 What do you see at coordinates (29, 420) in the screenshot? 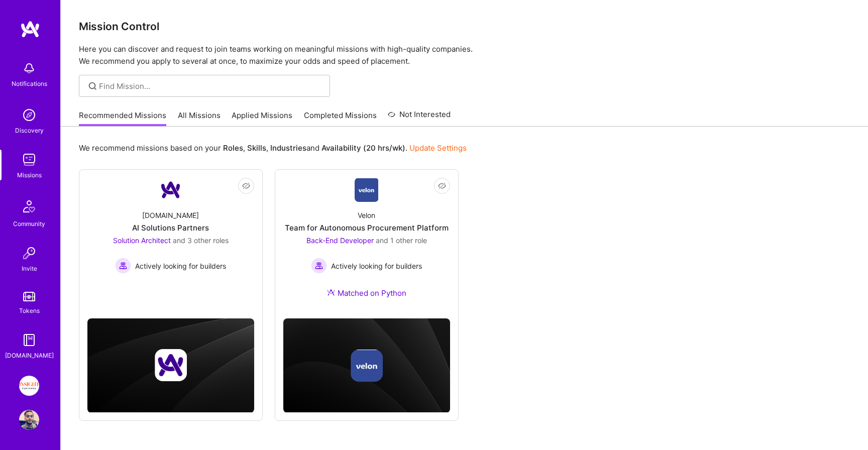
I see `a: User Avatar` at bounding box center [29, 420].